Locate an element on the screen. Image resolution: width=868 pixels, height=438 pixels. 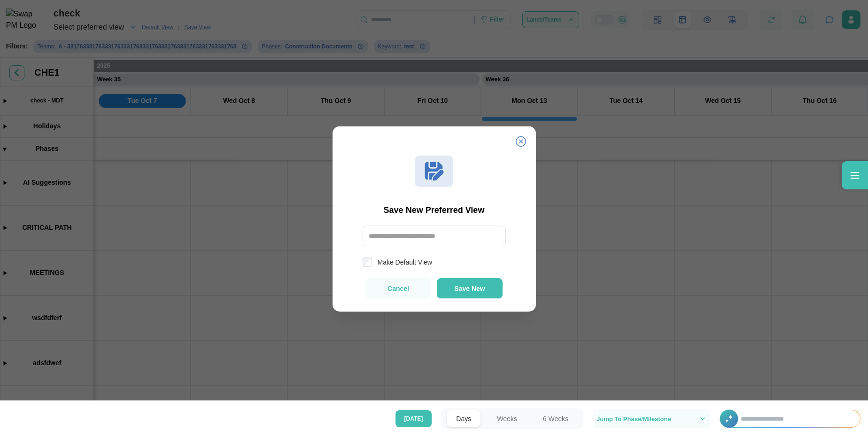
div: Save New Preferred View is located at coordinates (434, 210).